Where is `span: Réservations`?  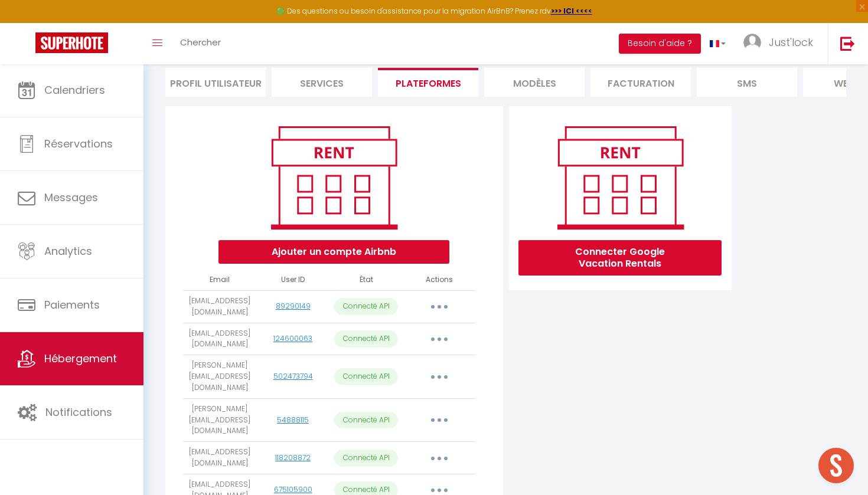 span: Réservations is located at coordinates (79, 144).